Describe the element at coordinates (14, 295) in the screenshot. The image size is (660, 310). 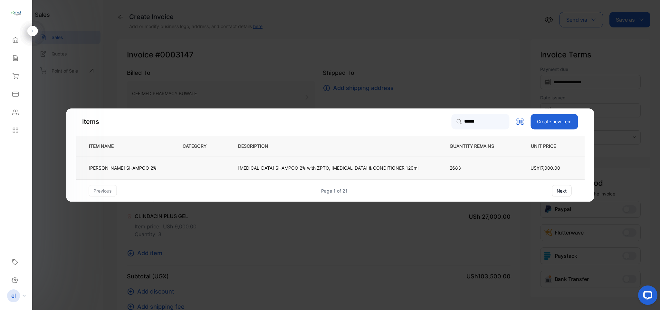
I see `p: el` at that location.